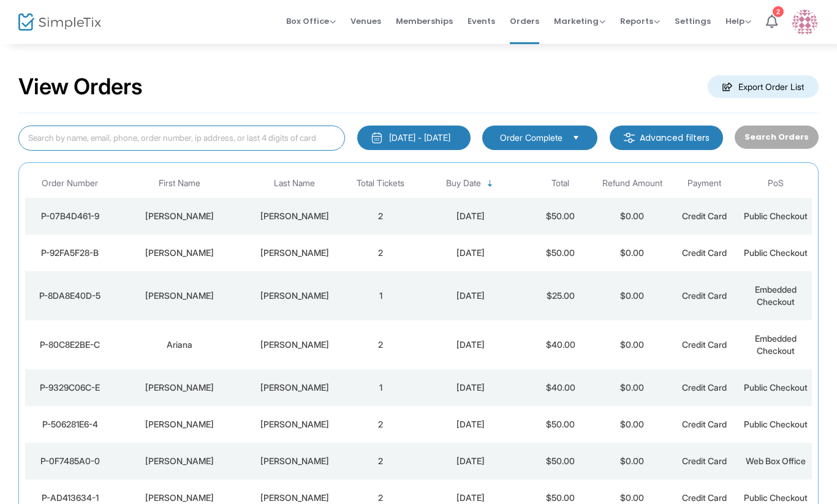  Describe the element at coordinates (560, 296) in the screenshot. I see `td: $25.00` at that location.